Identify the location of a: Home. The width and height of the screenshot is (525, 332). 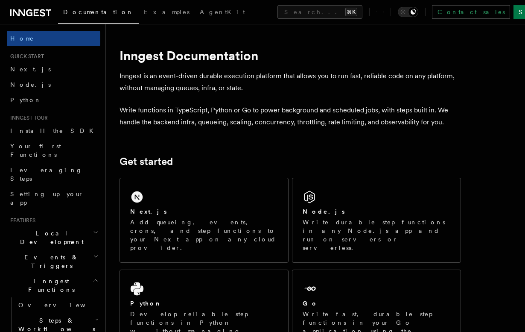
(53, 38).